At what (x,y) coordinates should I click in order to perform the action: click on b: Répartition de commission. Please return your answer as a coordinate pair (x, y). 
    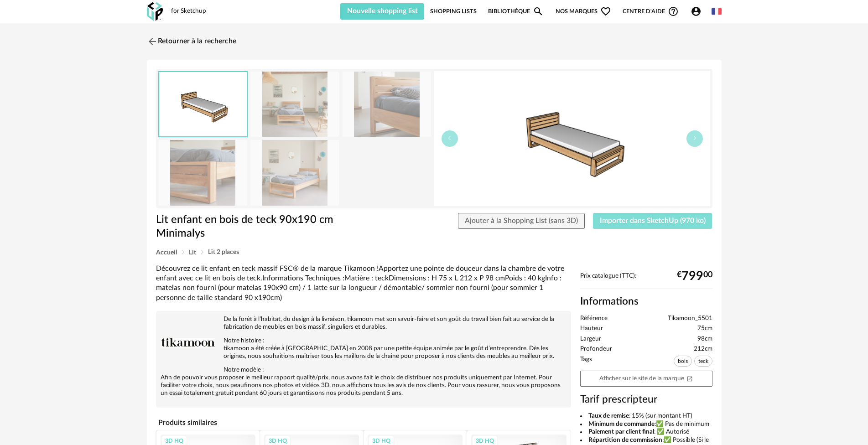
    Looking at the image, I should click on (625, 440).